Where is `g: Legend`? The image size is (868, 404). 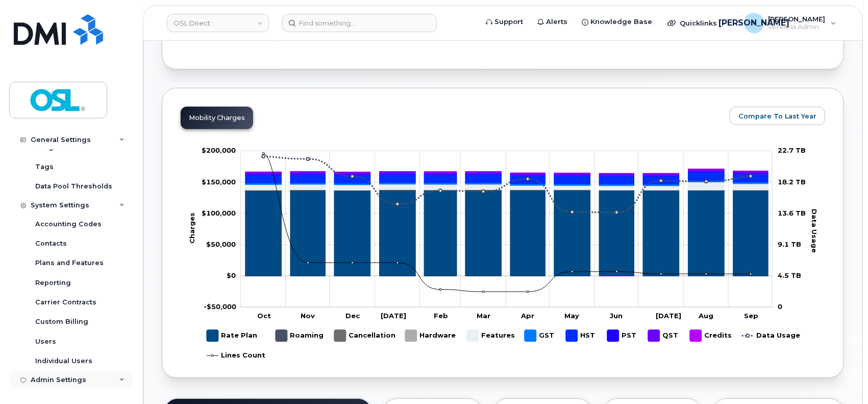 g: Legend is located at coordinates (503, 345).